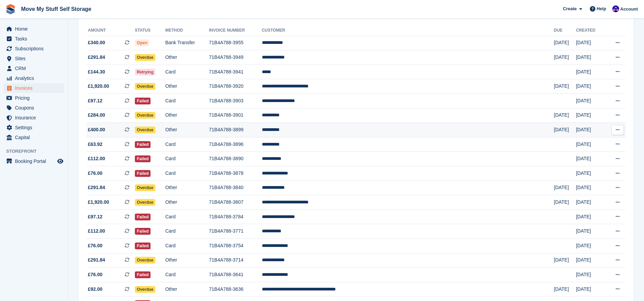 This screenshot has height=301, width=644. I want to click on a: Preview store, so click(60, 161).